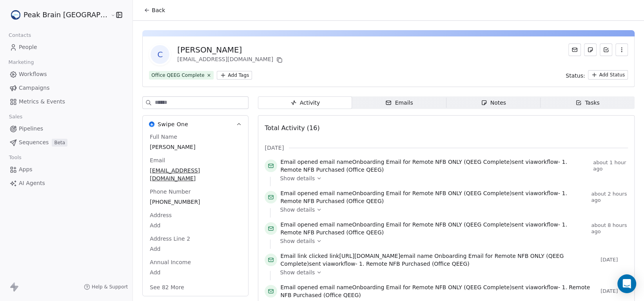 The image size is (644, 301). I want to click on span: Apps, so click(26, 170).